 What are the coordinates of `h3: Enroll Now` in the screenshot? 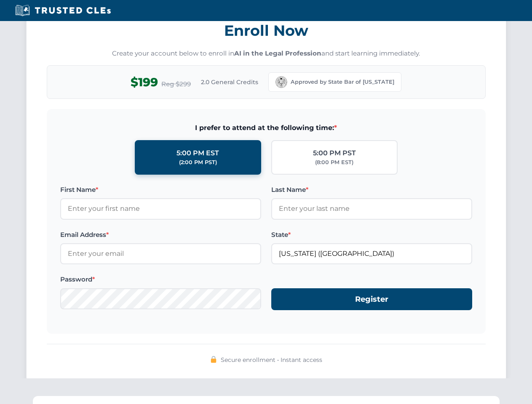 It's located at (266, 30).